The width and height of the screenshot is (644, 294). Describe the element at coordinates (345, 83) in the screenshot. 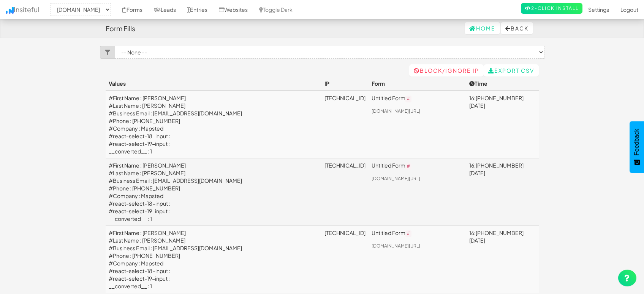

I see `th: IP` at that location.